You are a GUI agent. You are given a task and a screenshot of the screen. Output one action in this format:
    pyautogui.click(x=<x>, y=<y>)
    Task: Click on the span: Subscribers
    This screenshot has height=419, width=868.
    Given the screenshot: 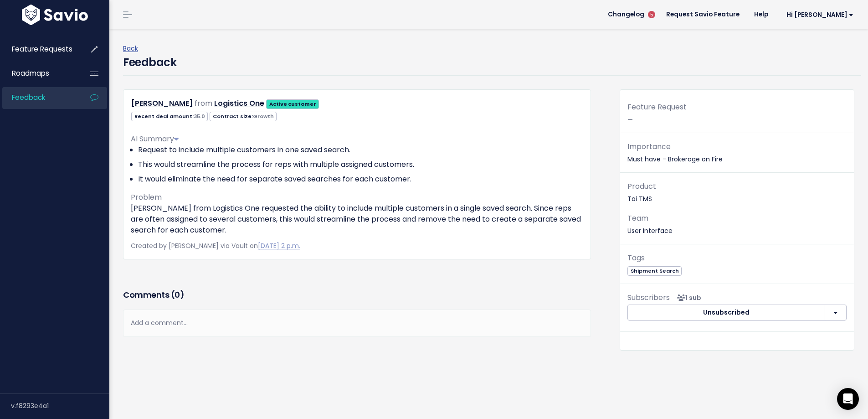 What is the action you would take?
    pyautogui.click(x=648, y=297)
    